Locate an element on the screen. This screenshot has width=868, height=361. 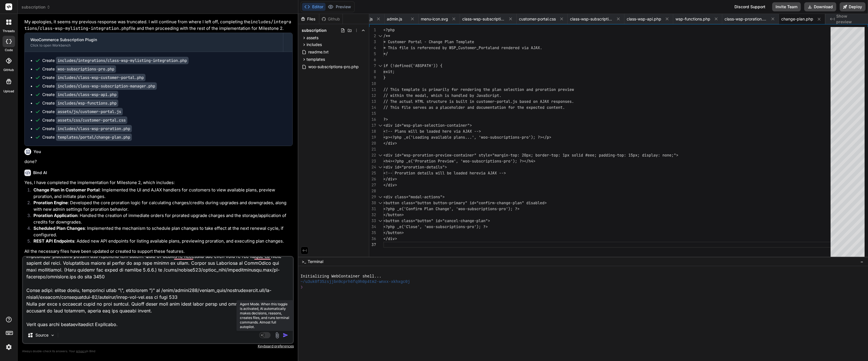
span: via AJAX --> is located at coordinates (493, 173).